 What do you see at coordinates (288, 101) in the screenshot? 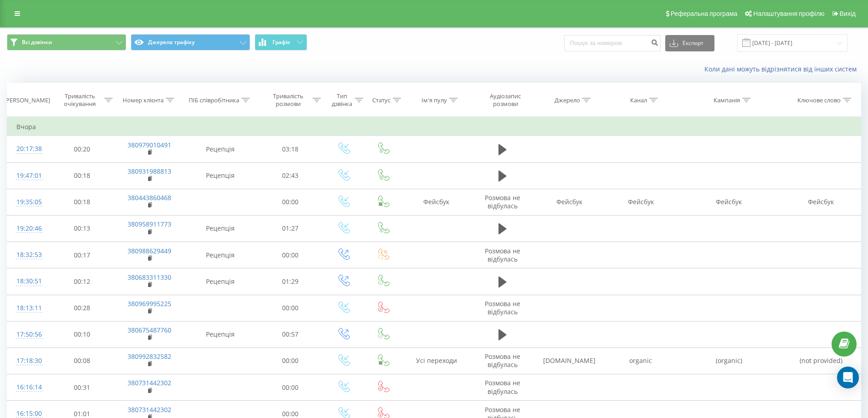
I see `div: Тривалість розмови` at bounding box center [288, 101].